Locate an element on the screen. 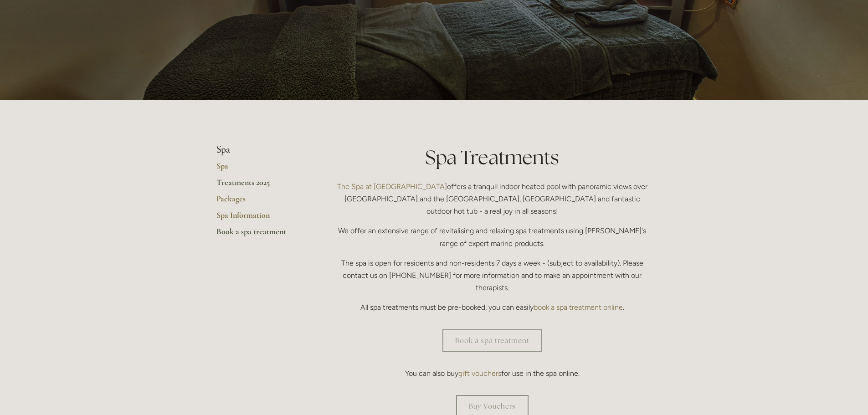 This screenshot has height=415, width=868. li: Spa is located at coordinates (259, 150).